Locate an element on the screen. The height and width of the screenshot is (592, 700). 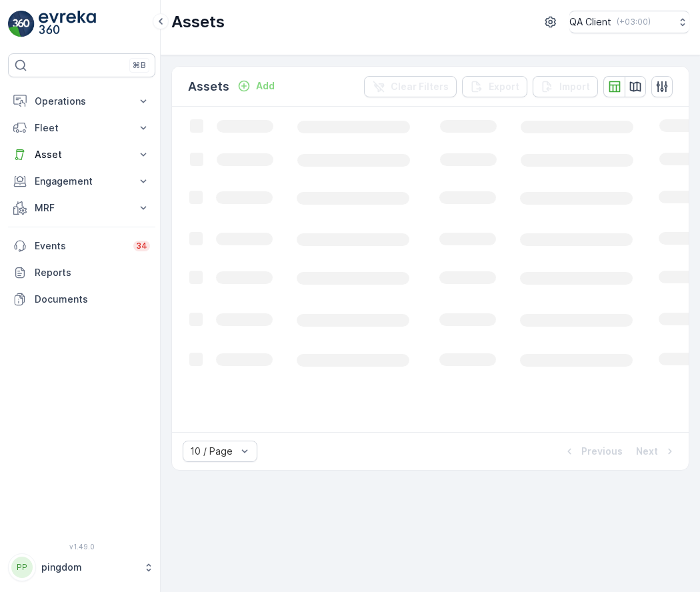
button: Export is located at coordinates (495, 87).